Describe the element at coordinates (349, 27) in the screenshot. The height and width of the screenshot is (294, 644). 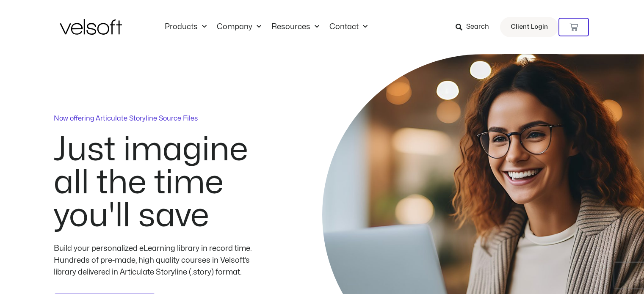
I see `a: ContactMenu Toggle` at that location.